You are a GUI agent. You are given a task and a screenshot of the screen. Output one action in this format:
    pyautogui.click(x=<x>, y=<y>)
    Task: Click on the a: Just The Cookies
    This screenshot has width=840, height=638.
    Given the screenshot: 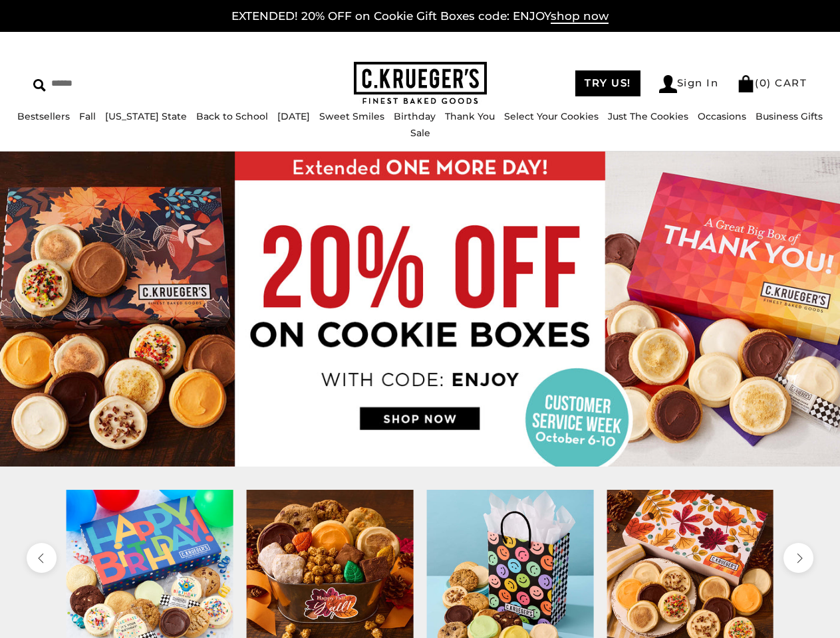 What is the action you would take?
    pyautogui.click(x=648, y=116)
    